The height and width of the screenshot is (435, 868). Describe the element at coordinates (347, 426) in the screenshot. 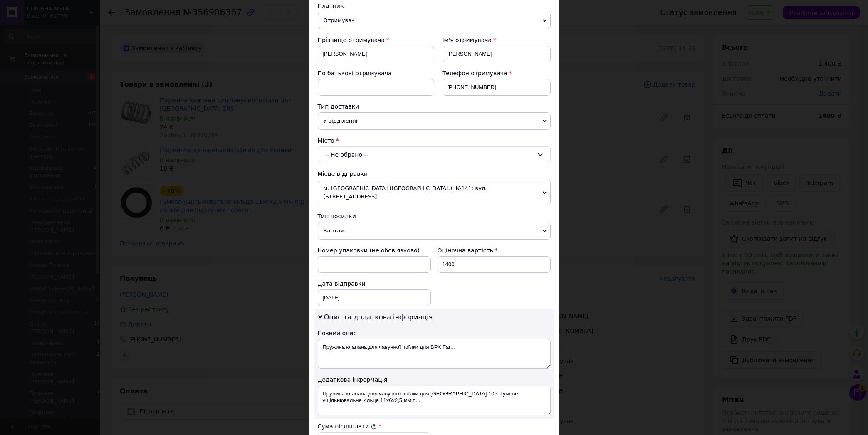

I see `label: Сума післяплати` at that location.